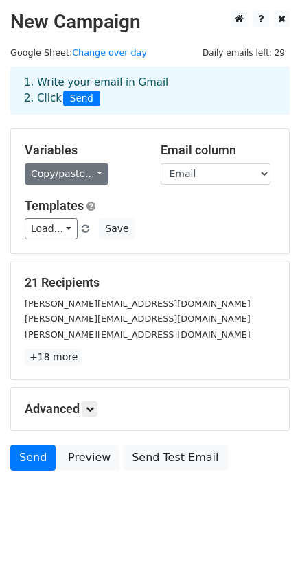  What do you see at coordinates (243, 53) in the screenshot?
I see `span: Daily emails left: 29` at bounding box center [243, 53].